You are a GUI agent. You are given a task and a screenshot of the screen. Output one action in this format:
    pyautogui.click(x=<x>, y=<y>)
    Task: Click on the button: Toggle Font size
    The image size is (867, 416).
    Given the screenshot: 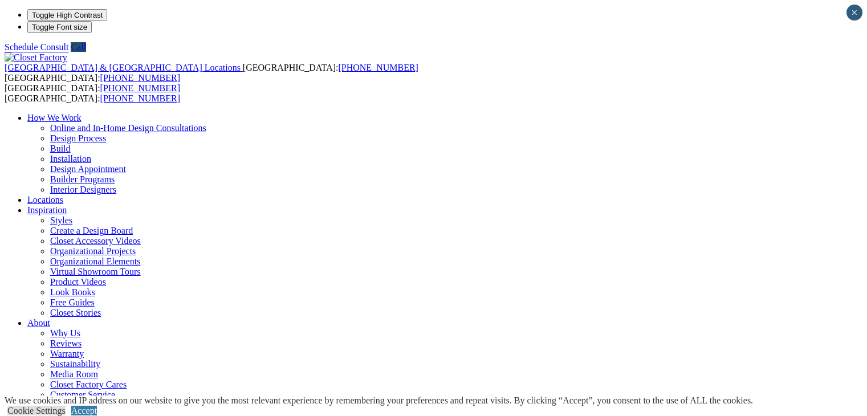 What is the action you would take?
    pyautogui.click(x=59, y=27)
    